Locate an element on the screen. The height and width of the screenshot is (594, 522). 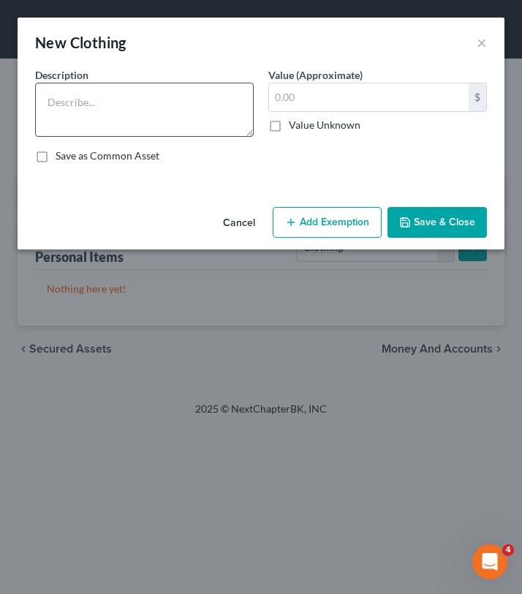
span: 4 is located at coordinates (508, 550).